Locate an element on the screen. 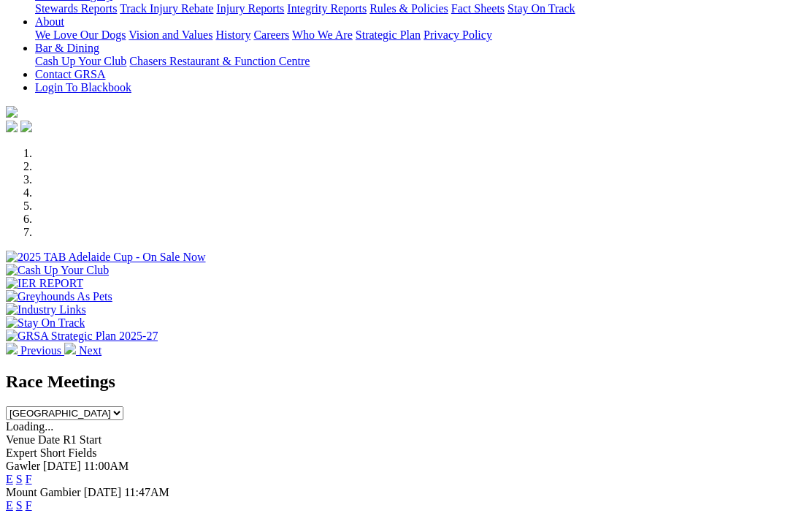  img: GRSA Strategic Plan 2025-27 is located at coordinates (81, 336).